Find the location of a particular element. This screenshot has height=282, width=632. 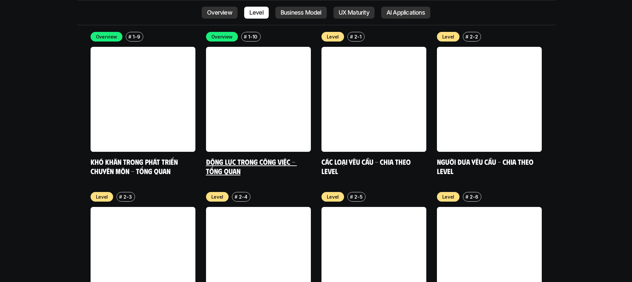

a: AI Applications is located at coordinates (406, 13).